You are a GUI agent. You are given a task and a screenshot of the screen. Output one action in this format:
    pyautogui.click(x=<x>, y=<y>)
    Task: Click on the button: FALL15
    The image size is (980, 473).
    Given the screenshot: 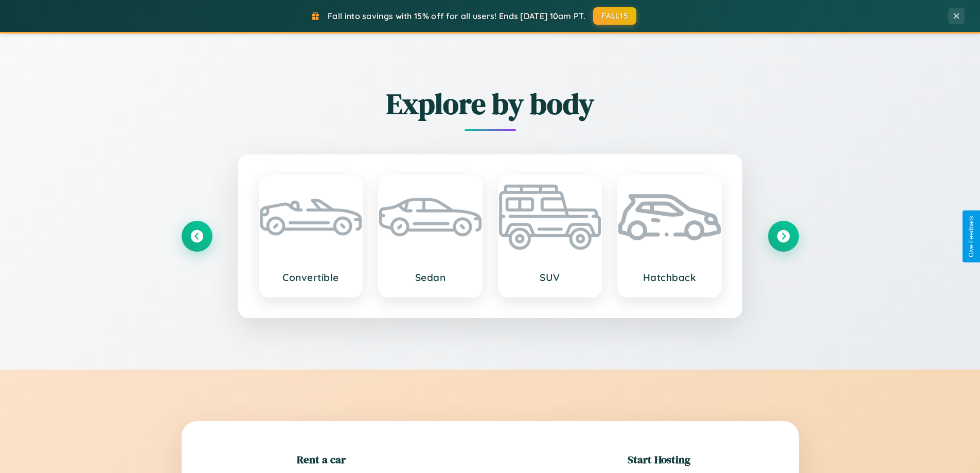 What is the action you would take?
    pyautogui.click(x=615, y=16)
    